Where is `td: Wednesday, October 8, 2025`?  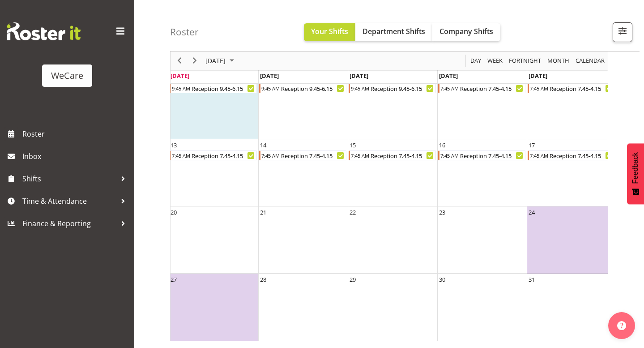
td: Wednesday, October 8, 2025 is located at coordinates (393, 106).